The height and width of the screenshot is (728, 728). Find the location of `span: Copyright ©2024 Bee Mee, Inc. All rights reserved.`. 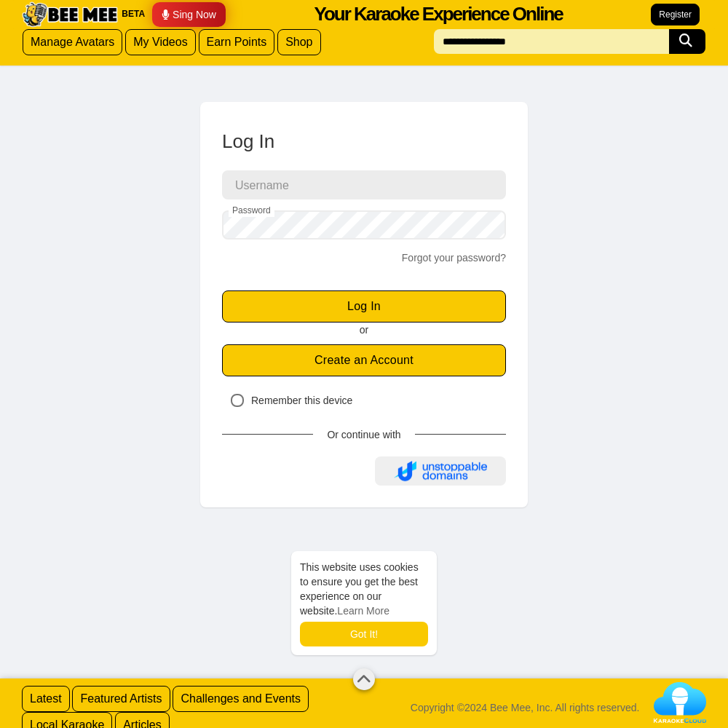

span: Copyright ©2024 Bee Mee, Inc. All rights reserved. is located at coordinates (525, 708).